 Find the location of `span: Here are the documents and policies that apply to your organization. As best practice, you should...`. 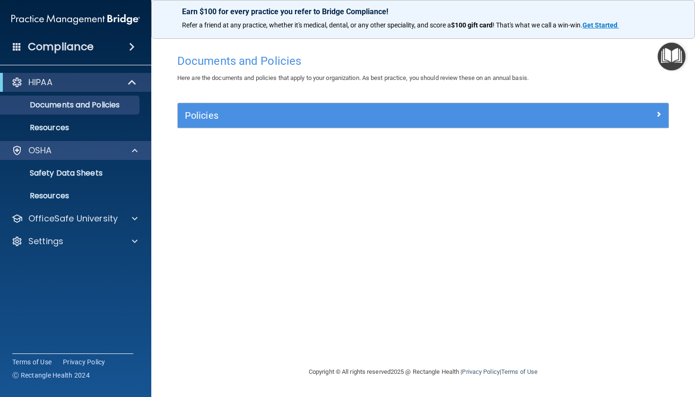

span: Here are the documents and policies that apply to your organization. As best practice, you should... is located at coordinates (353, 78).